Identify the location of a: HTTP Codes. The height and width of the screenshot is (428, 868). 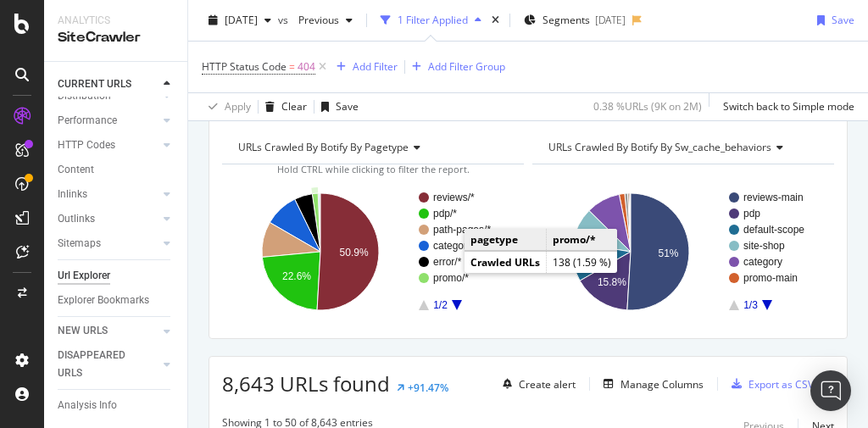
(107, 145).